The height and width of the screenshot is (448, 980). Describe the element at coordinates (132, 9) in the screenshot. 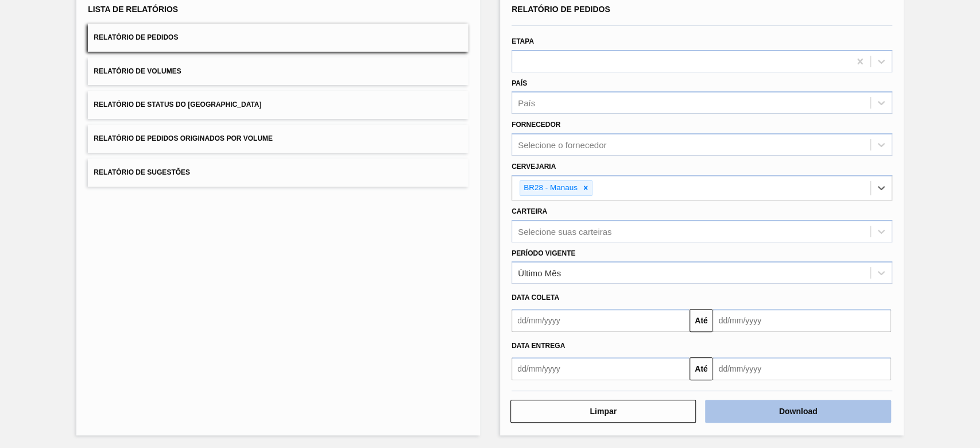

I see `span: Lista de Relatórios` at that location.